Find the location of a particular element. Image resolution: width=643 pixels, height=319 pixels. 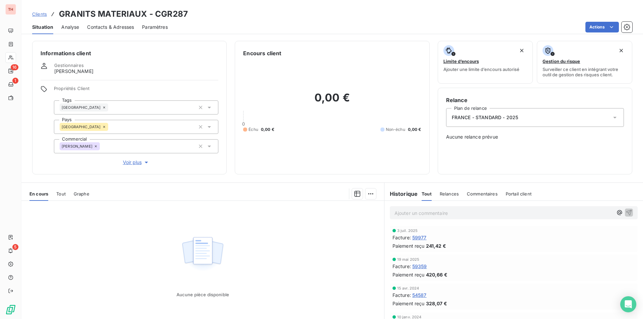

span: Graphe is located at coordinates (81, 194).